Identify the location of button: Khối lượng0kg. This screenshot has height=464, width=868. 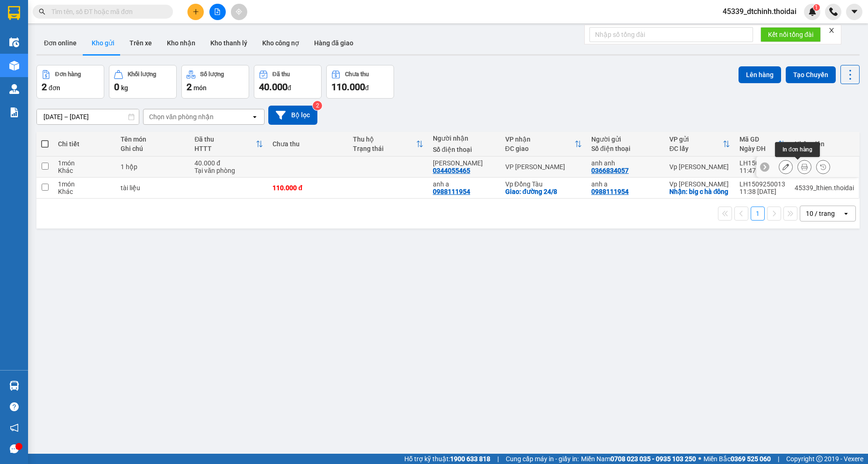
(143, 82).